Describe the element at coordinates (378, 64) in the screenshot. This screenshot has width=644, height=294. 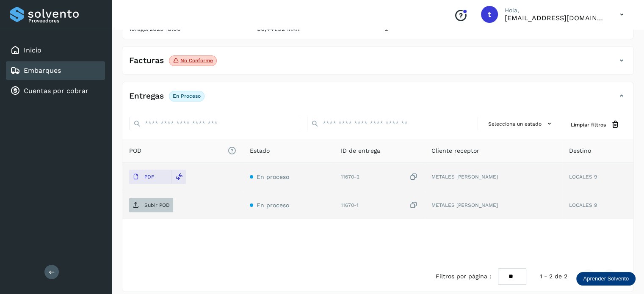
I see `div: FacturasNo conforme` at that location.